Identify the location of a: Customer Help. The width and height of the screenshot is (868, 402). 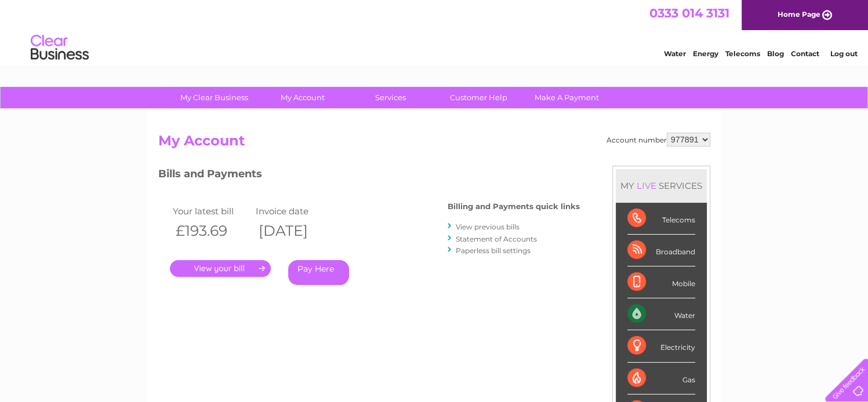
(478, 97).